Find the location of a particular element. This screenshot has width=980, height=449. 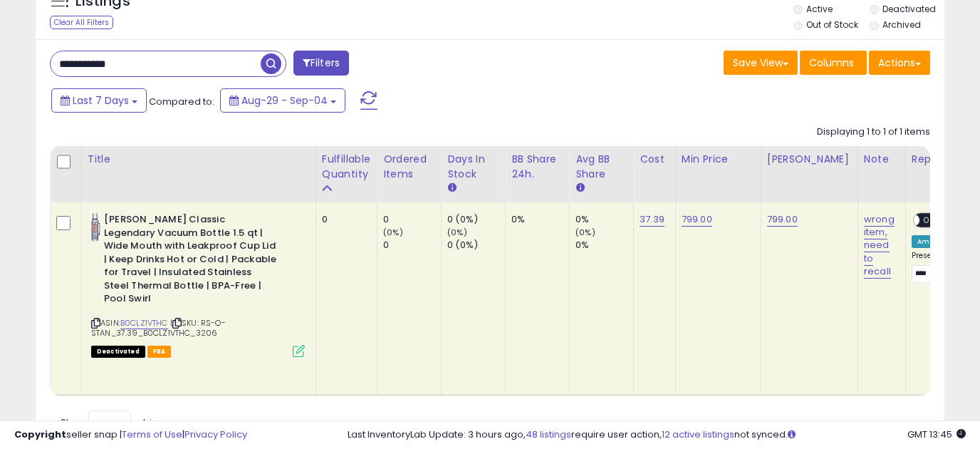

a: 37.39 is located at coordinates (652, 220).